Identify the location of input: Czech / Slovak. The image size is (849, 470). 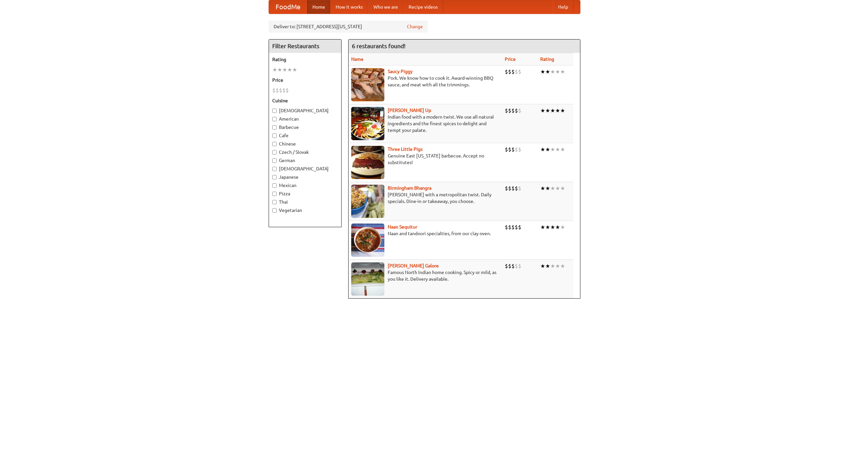
(274, 152).